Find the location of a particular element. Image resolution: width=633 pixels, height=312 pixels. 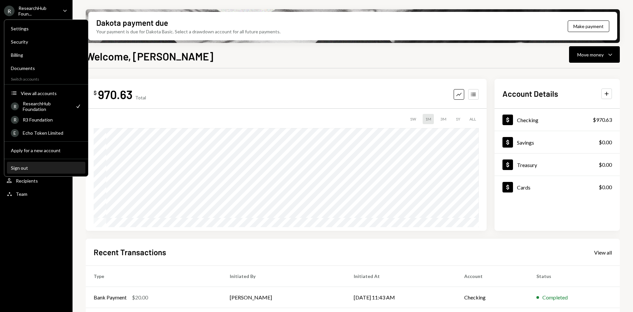

div: Apply for a new account is located at coordinates (46, 150).